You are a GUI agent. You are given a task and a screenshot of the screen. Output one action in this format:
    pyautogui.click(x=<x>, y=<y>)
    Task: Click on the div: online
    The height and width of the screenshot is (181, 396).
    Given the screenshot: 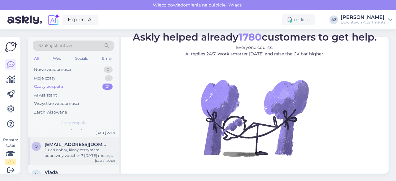 What is the action you would take?
    pyautogui.click(x=298, y=20)
    